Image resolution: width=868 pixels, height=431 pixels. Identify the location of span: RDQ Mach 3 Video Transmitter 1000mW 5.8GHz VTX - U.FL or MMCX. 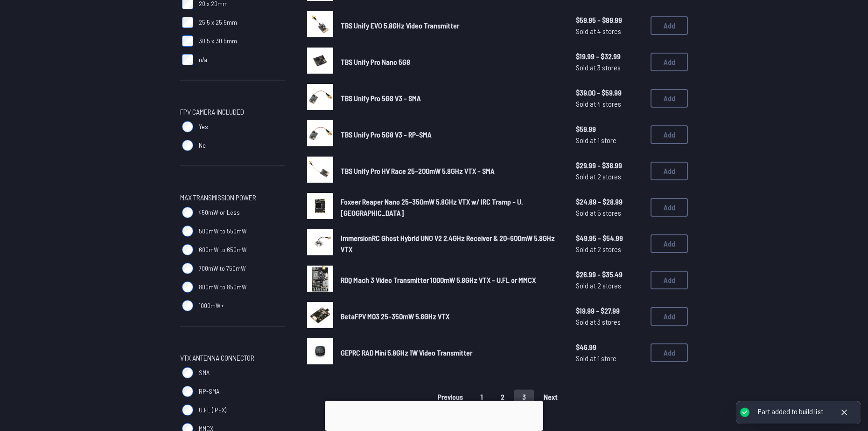
(438, 280).